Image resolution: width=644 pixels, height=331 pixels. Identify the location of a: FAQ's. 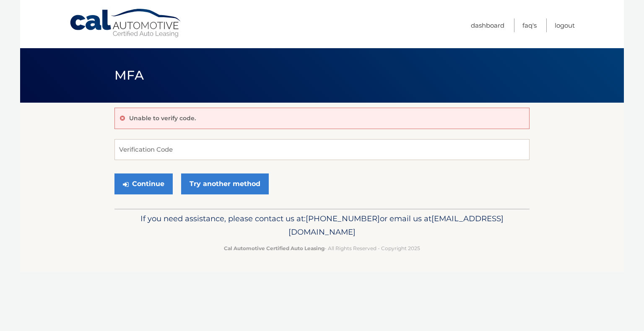
(530, 25).